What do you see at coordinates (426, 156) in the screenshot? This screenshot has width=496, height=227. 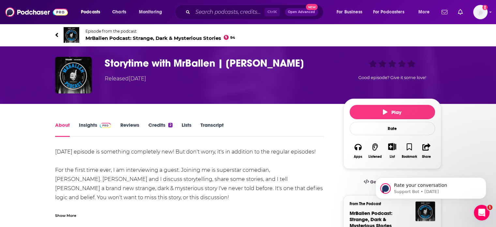 I see `div: Share` at bounding box center [426, 156].